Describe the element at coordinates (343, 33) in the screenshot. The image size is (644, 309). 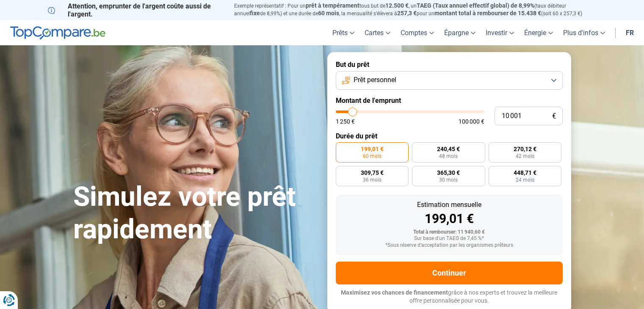
I see `a: Prêts` at that location.